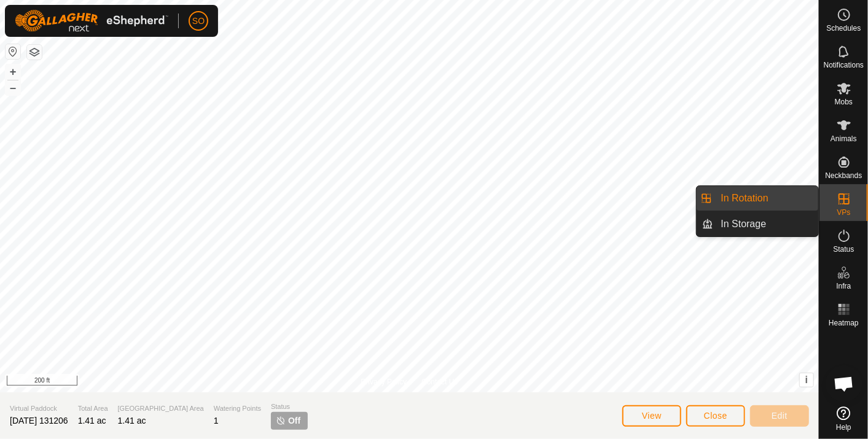 Image resolution: width=868 pixels, height=439 pixels. What do you see at coordinates (843, 102) in the screenshot?
I see `span: Mobs` at bounding box center [843, 102].